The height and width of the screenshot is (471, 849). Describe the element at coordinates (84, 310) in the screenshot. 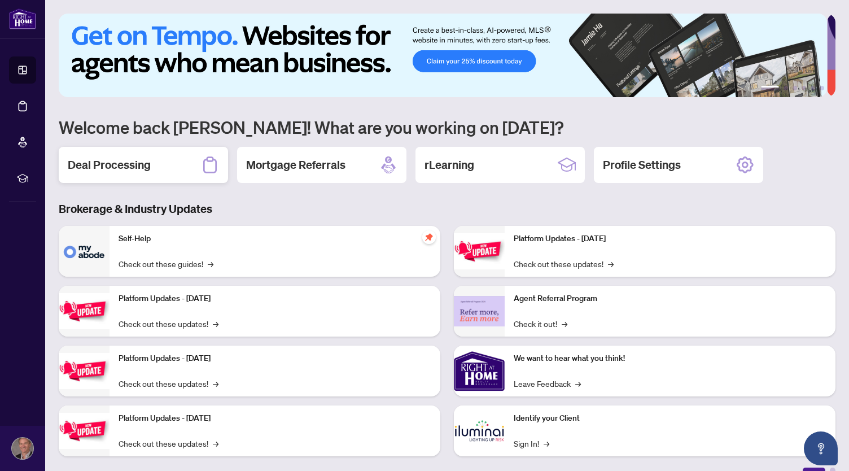

I see `img: Platform Updates - September 16, 2025` at that location.